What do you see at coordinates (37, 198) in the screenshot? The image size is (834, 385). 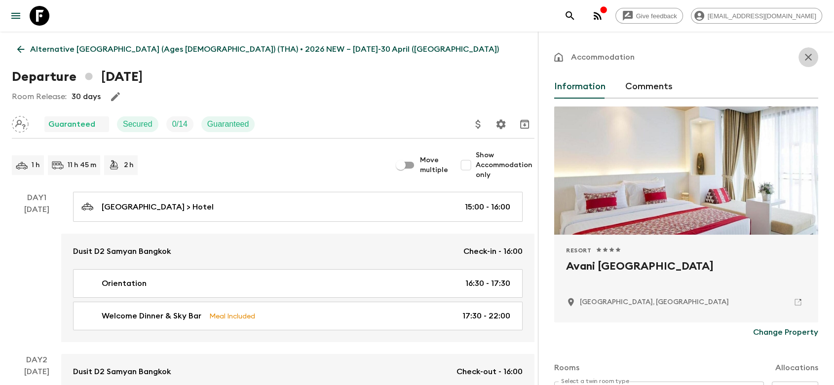 I see `p: Day 1` at bounding box center [37, 198].